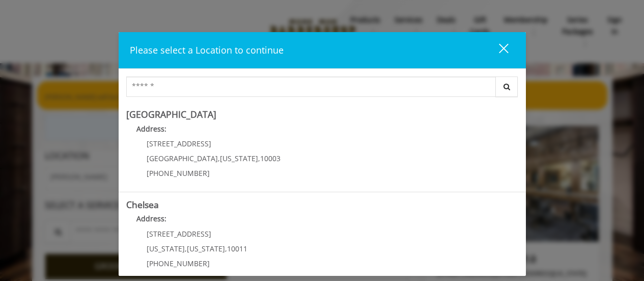 This screenshot has width=644, height=281. I want to click on div: close dialog, so click(497, 51).